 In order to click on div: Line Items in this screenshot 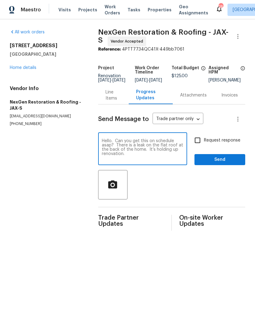, I will do `click(114, 95)`.